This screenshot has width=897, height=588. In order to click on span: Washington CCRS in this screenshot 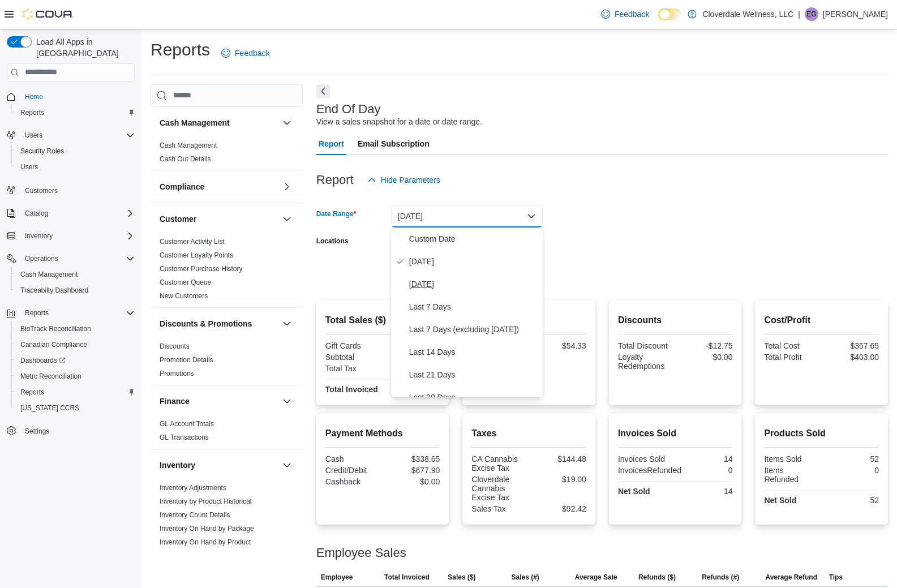, I will do `click(75, 408)`.